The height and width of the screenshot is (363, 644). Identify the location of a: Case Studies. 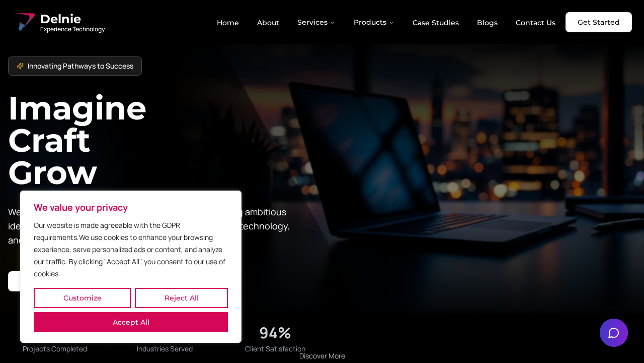
(436, 22).